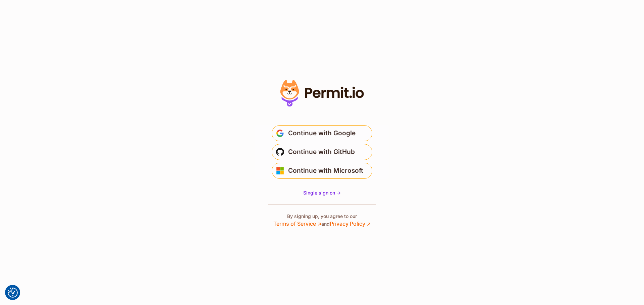 The width and height of the screenshot is (644, 305). What do you see at coordinates (297, 224) in the screenshot?
I see `a: Terms of Service ↗` at bounding box center [297, 224].